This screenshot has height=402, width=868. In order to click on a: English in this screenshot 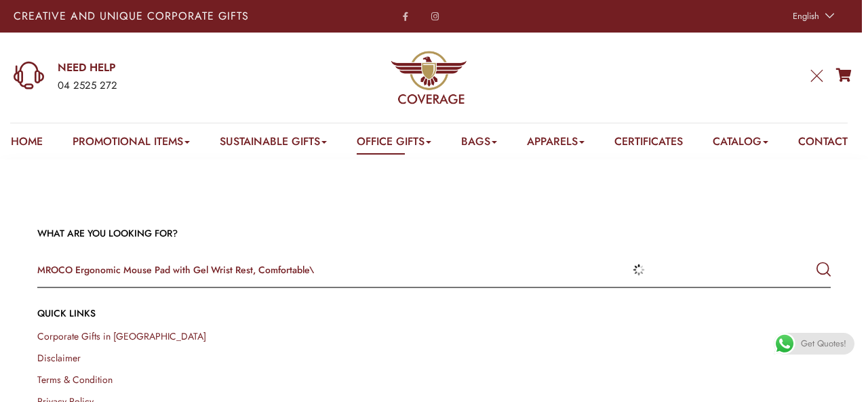, I will do `click(811, 16)`.